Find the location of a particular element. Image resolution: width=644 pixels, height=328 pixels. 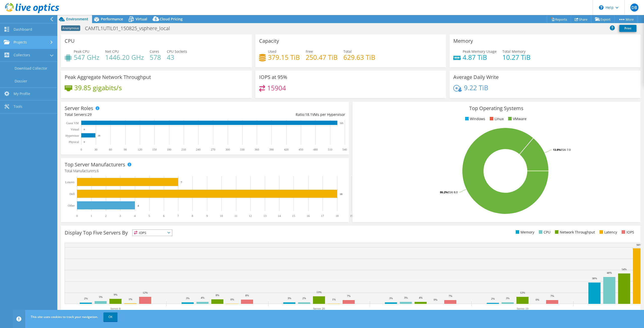

a: Share is located at coordinates (581, 19).